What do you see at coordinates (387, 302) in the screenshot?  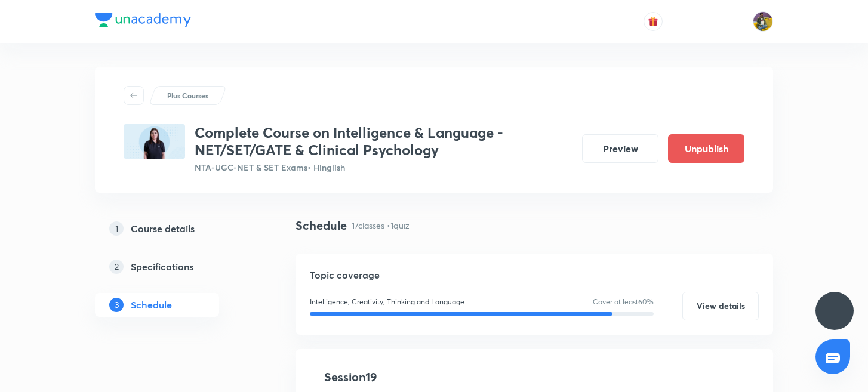 I see `p: Intelligence, Creativity, Thinking and Language` at bounding box center [387, 302].